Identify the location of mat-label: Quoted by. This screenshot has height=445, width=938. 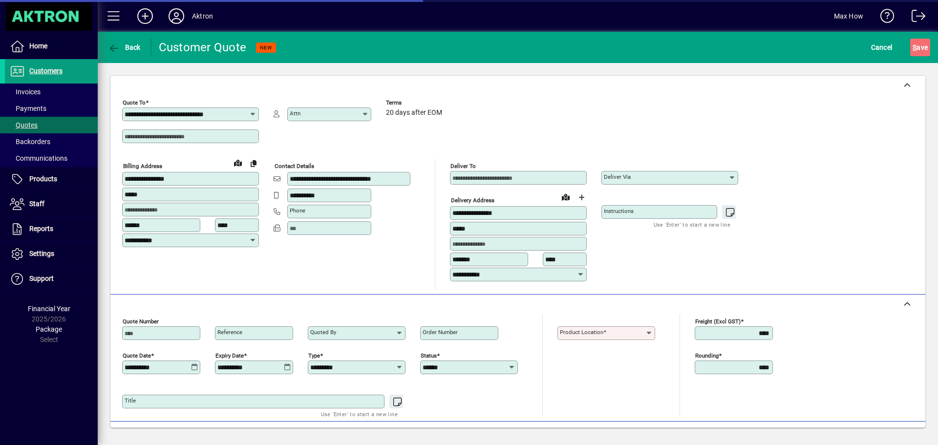
(323, 332).